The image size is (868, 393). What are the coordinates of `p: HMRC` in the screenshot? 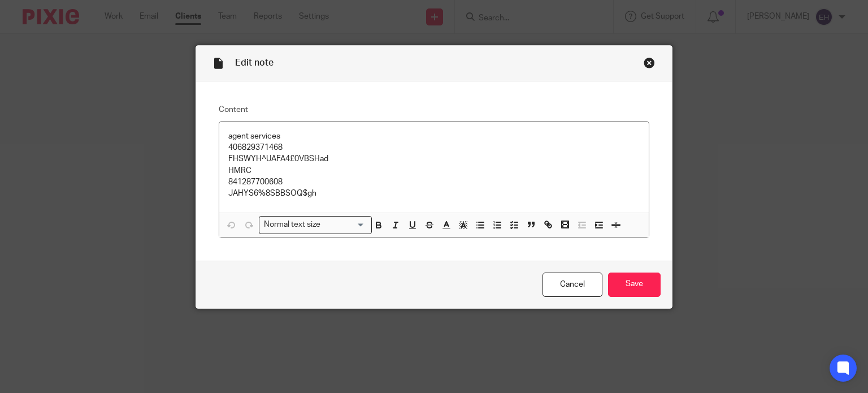 It's located at (434, 170).